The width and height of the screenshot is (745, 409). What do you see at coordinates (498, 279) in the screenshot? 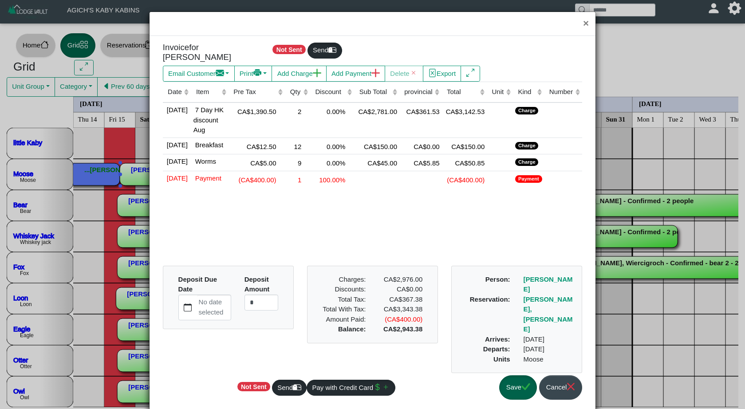
I see `b: Person:` at bounding box center [498, 279].